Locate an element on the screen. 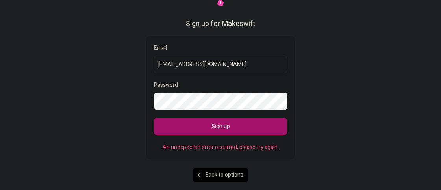 This screenshot has width=441, height=190. p: Email is located at coordinates (221, 48).